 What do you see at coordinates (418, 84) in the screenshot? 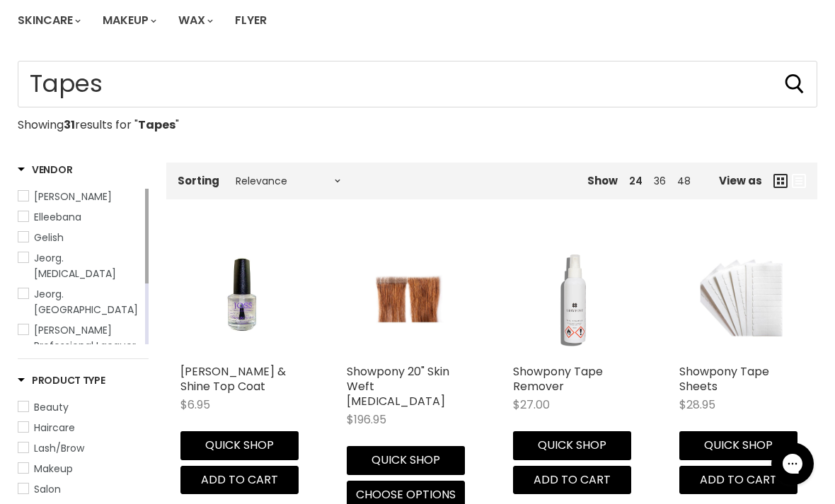
I see `form: Product` at bounding box center [418, 84].